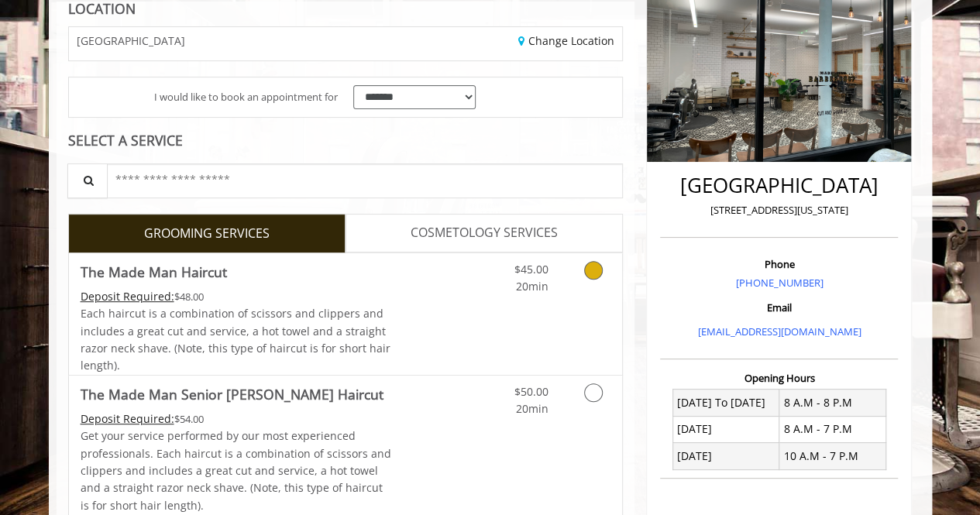 Image resolution: width=980 pixels, height=515 pixels. I want to click on td: 10 A.M - 7 P.M, so click(832, 456).